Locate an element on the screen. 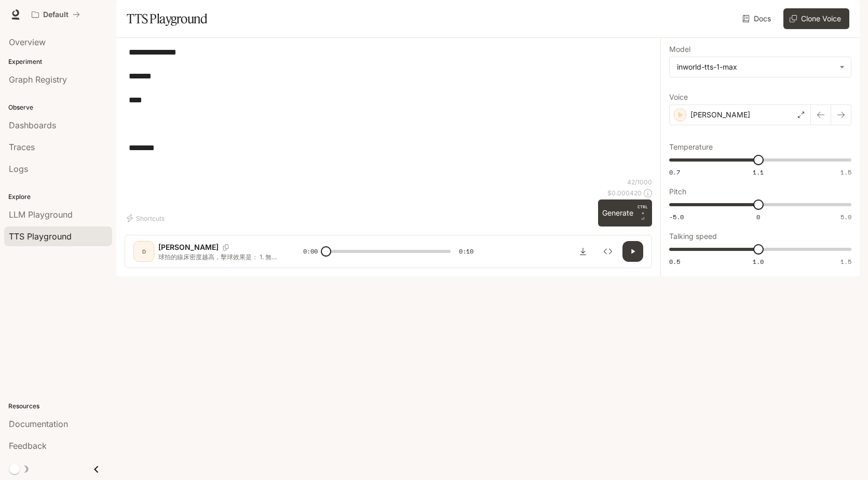 This screenshot has height=480, width=868. span: 0.5 is located at coordinates (674, 261).